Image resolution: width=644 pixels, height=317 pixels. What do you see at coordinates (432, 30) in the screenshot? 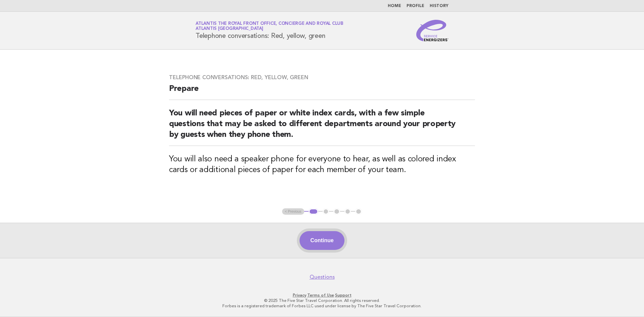
I see `img: Service Energizers` at bounding box center [432, 30].